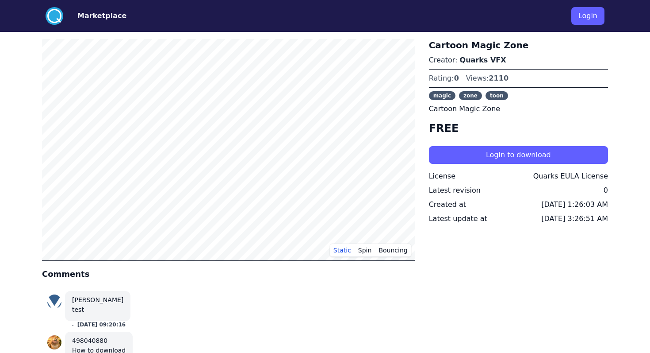 This screenshot has width=650, height=353. I want to click on a: Marketplace, so click(95, 16).